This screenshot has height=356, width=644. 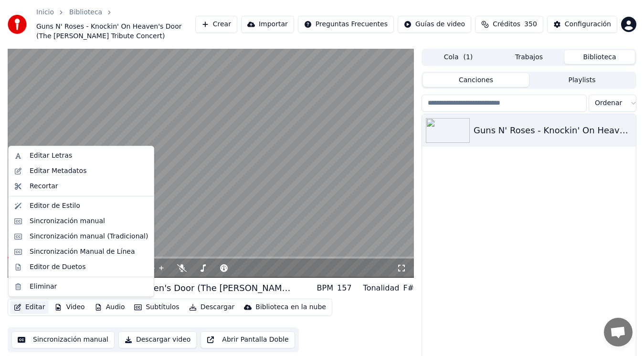 I want to click on div: F#, so click(x=408, y=288).